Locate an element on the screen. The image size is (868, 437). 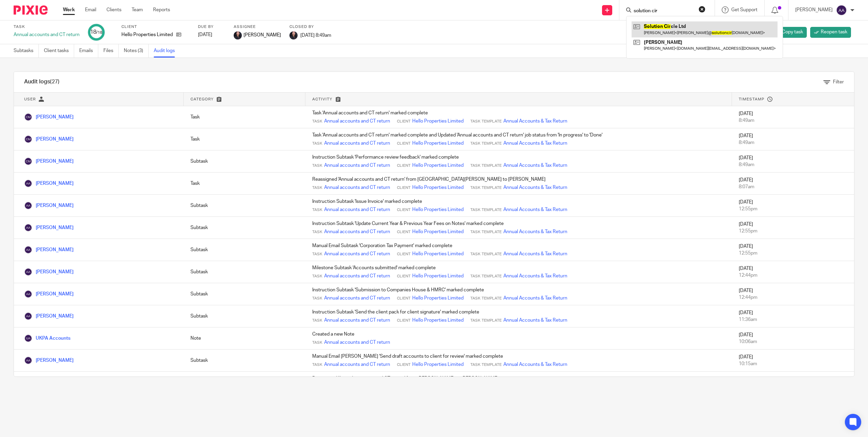
a: Audit logs is located at coordinates (167, 51).